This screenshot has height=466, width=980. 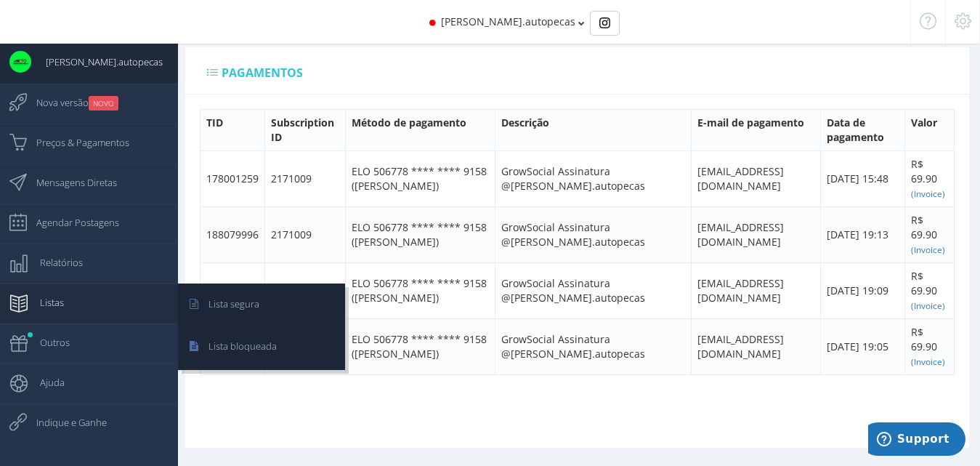 I want to click on th: Método de pagamento, so click(x=420, y=129).